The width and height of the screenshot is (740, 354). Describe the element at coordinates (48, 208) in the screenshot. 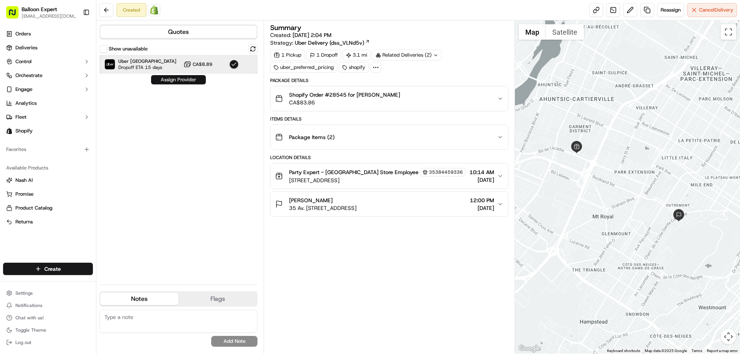

I see `button: Product Catalog` at that location.